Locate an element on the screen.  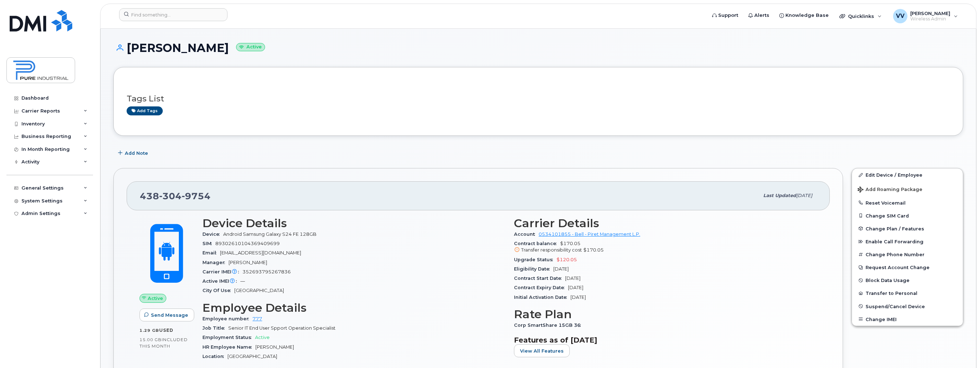
a: Add tags is located at coordinates (145, 111).